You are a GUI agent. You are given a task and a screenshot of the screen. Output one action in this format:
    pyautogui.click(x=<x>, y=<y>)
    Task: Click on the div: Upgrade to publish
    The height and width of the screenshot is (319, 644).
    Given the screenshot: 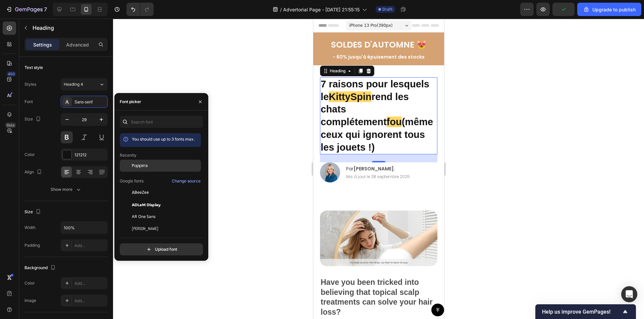 What is the action you would take?
    pyautogui.click(x=609, y=9)
    